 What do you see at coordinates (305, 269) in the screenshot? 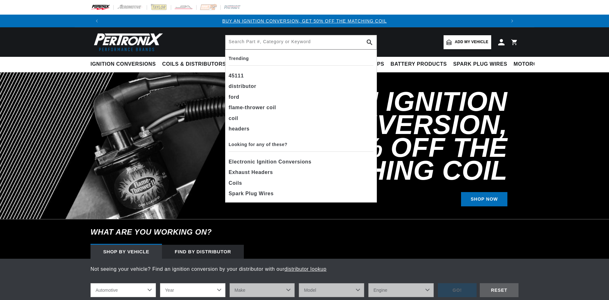
I see `a: distributor lookup` at bounding box center [305, 269].